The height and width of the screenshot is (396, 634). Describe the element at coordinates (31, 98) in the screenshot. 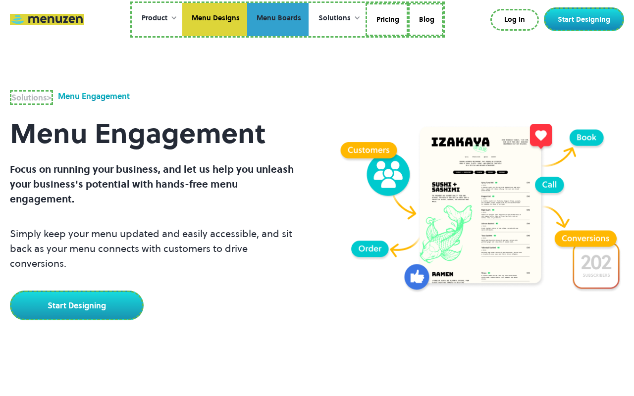

I see `a: Solutions>` at that location.